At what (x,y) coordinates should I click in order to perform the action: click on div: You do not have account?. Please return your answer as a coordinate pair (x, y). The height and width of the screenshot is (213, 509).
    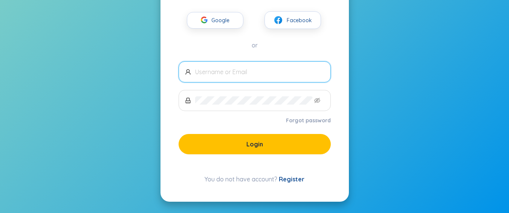
    Looking at the image, I should click on (254, 179).